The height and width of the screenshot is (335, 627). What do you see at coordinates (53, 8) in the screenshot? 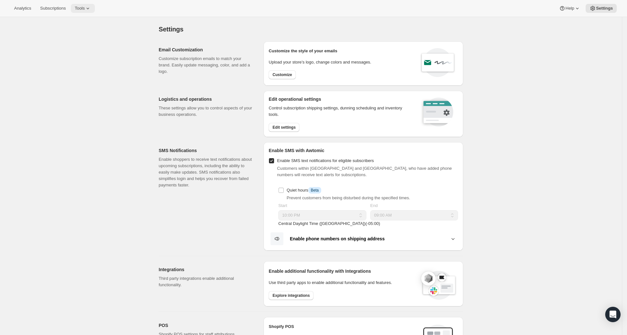
I see `button: Subscriptions` at bounding box center [53, 8].